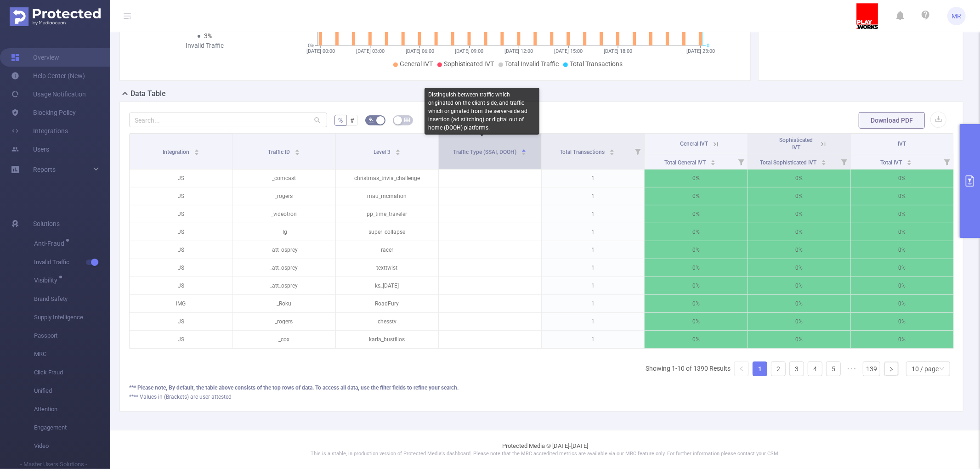 The image size is (980, 469). I want to click on li: 3, so click(796, 368).